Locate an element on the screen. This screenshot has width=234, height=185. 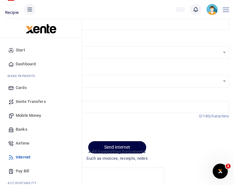
div: No options available. is located at coordinates (115, 81).